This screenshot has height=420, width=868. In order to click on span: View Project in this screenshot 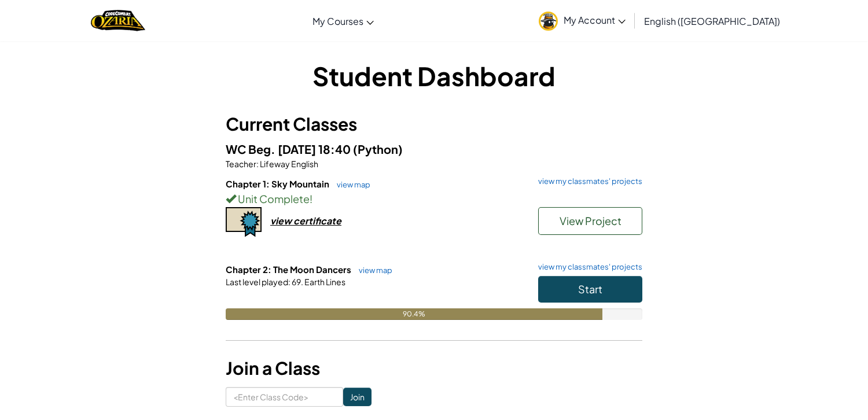, I will do `click(590, 221)`.